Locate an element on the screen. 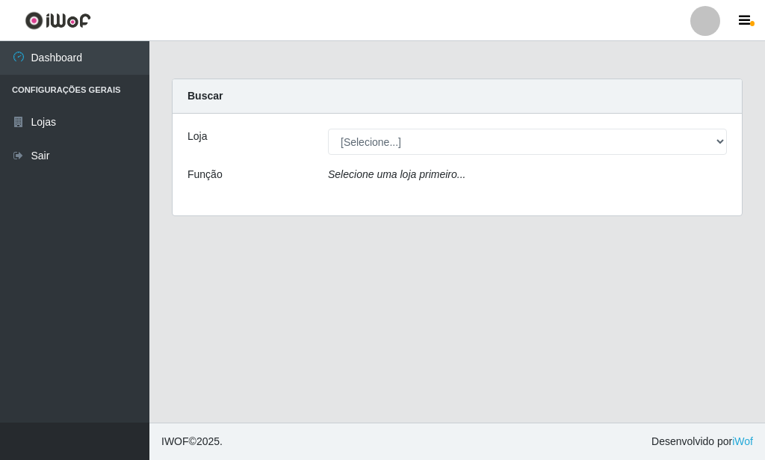 This screenshot has width=765, height=460. label: Função is located at coordinates (205, 174).